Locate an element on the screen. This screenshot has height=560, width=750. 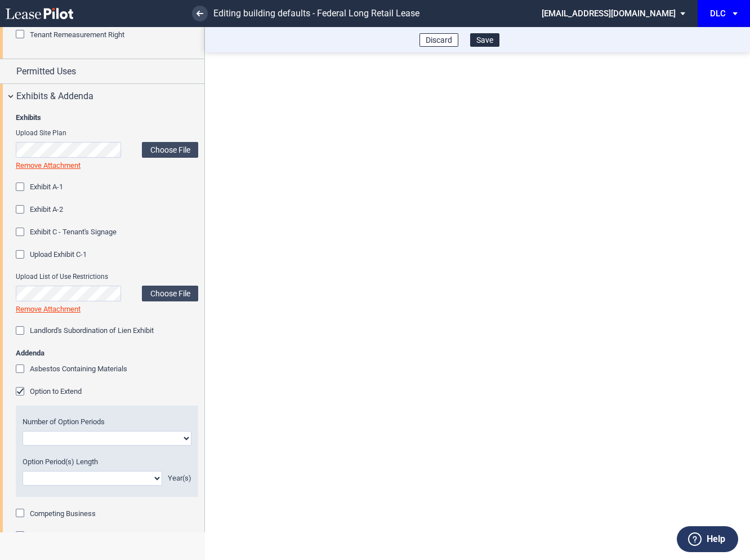
md-checkbox: Upload Exhibit C-1 is located at coordinates (51, 255).